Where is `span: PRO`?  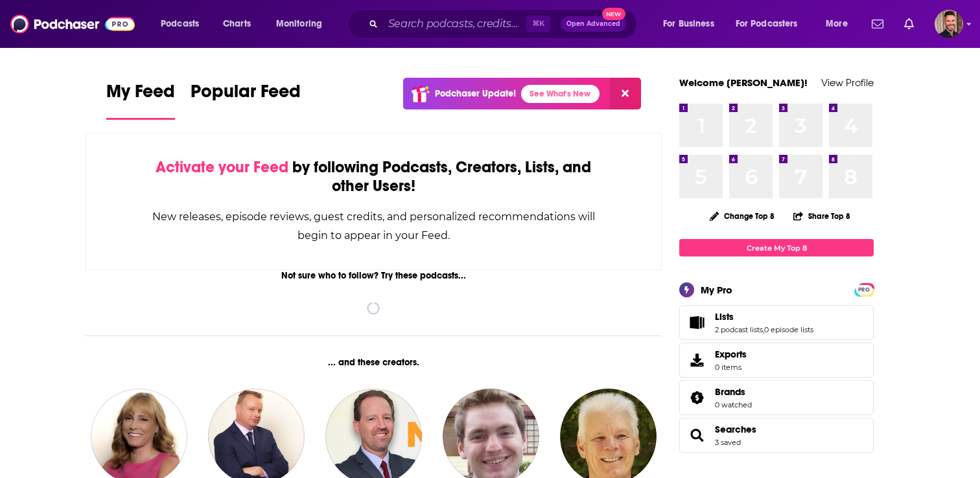 span: PRO is located at coordinates (864, 289).